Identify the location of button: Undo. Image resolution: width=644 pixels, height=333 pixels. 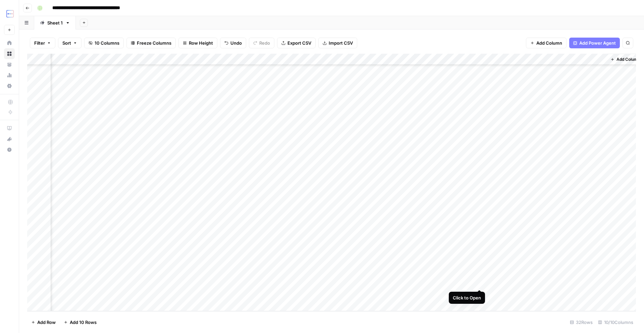
(233, 43).